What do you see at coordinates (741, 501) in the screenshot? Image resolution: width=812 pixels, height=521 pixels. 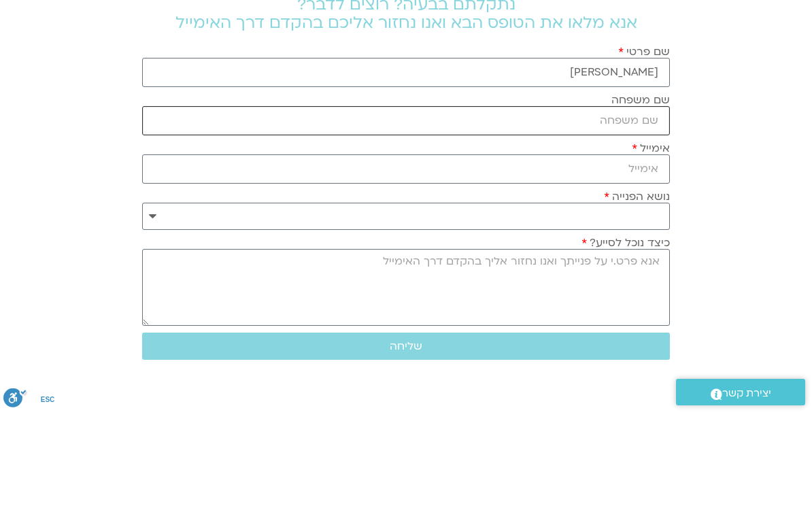 I see `a: יצירת קשר` at bounding box center [741, 501].